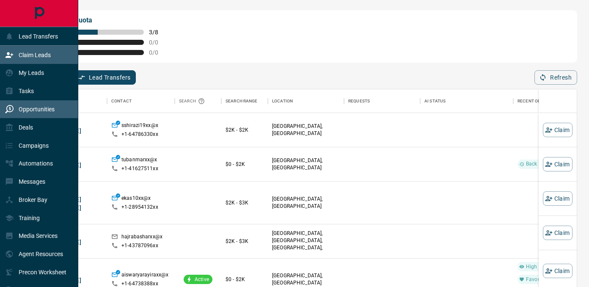 This screenshot has height=287, width=589. Describe the element at coordinates (158, 32) in the screenshot. I see `span: 3 / 8` at that location.